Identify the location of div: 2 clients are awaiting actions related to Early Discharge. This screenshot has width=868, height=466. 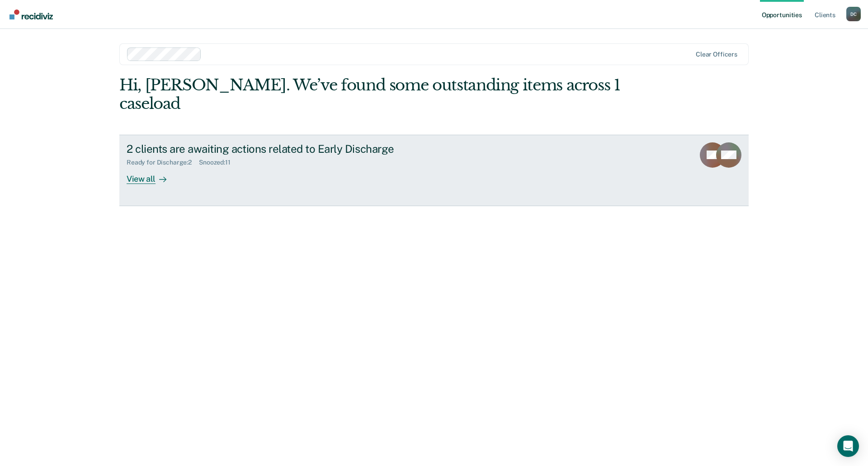
(286, 148).